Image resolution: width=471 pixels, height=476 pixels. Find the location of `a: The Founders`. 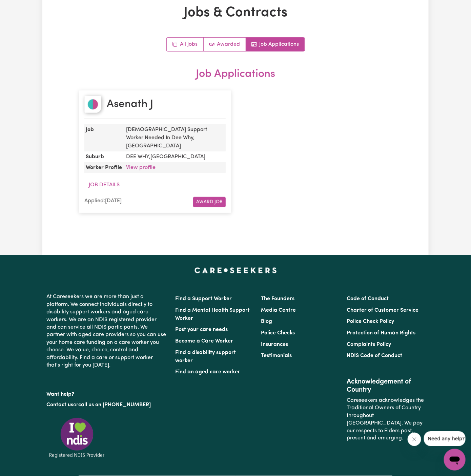

a: The Founders is located at coordinates (278, 299).